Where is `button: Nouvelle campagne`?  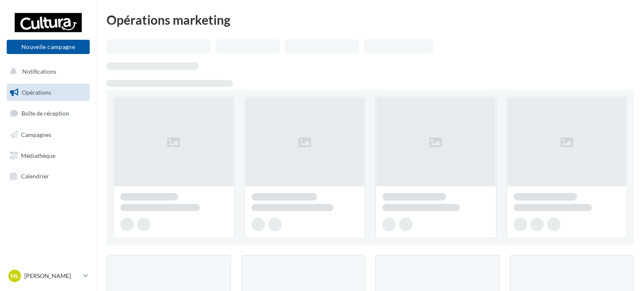 button: Nouvelle campagne is located at coordinates (48, 47).